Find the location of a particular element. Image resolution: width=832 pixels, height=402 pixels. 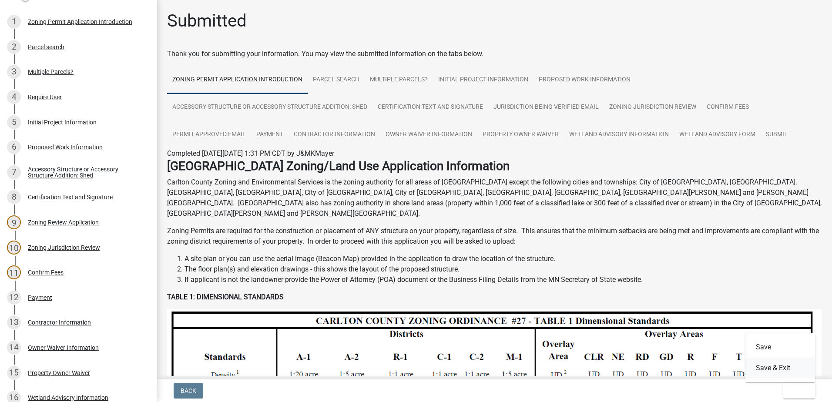

div: 5 is located at coordinates (14, 122).